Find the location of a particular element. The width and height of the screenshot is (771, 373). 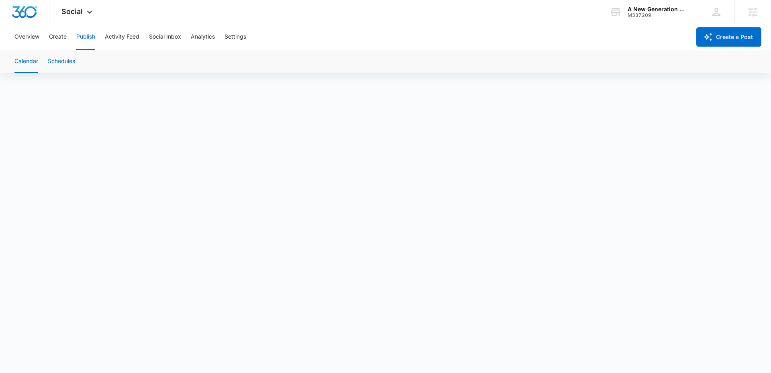

button: Schedules is located at coordinates (61, 61).